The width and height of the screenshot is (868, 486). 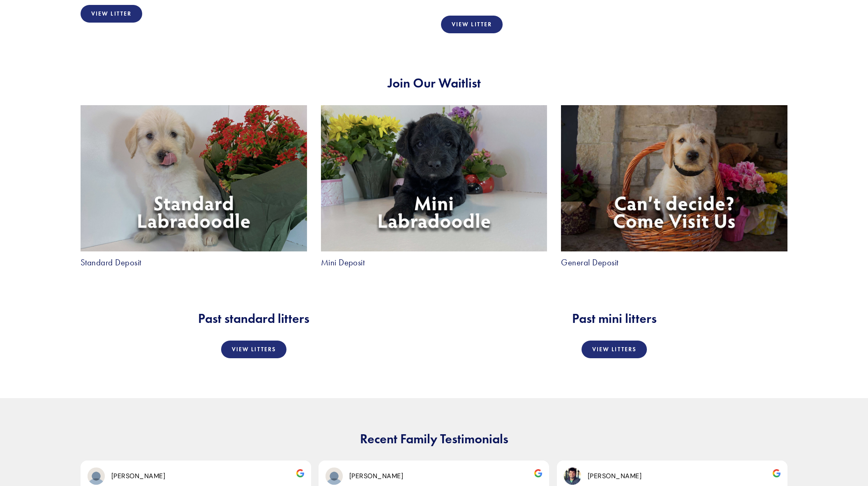 What do you see at coordinates (434, 178) in the screenshot?
I see `img: Mini Deposit` at bounding box center [434, 178].